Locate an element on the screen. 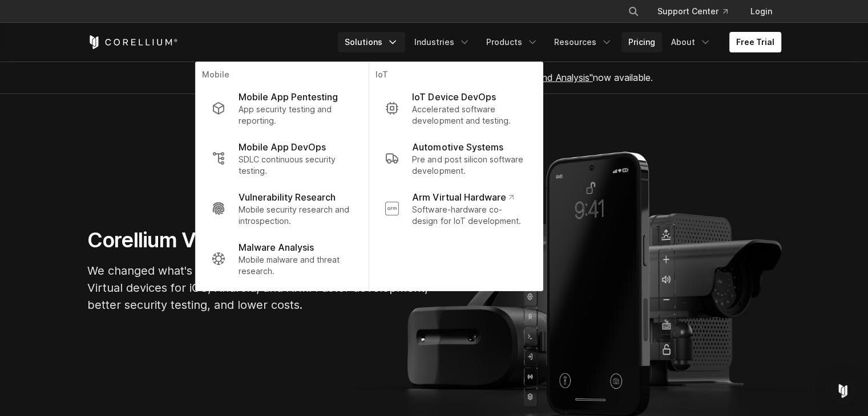 Image resolution: width=868 pixels, height=416 pixels. a: Resources is located at coordinates (583, 42).